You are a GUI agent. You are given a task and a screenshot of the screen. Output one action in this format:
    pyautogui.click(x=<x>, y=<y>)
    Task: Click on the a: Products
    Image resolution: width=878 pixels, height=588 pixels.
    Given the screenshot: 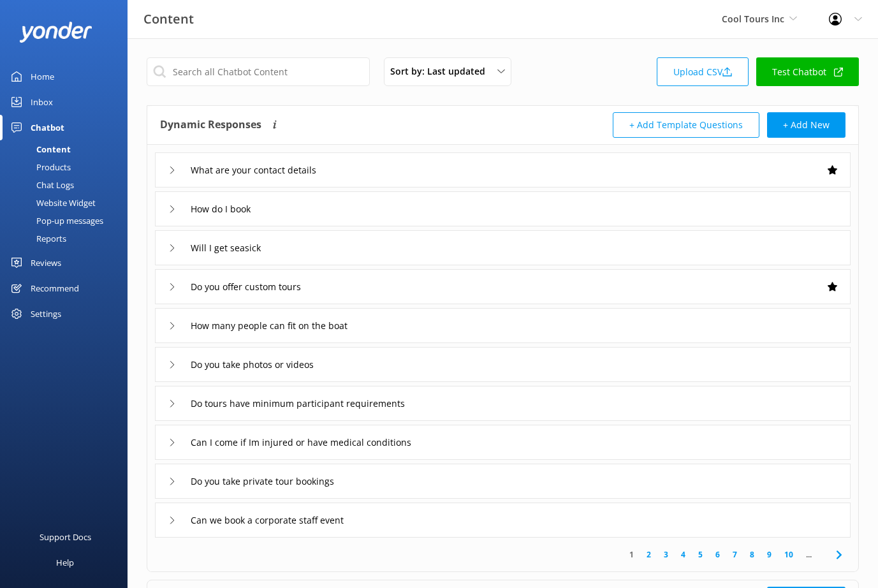 What is the action you would take?
    pyautogui.click(x=68, y=167)
    